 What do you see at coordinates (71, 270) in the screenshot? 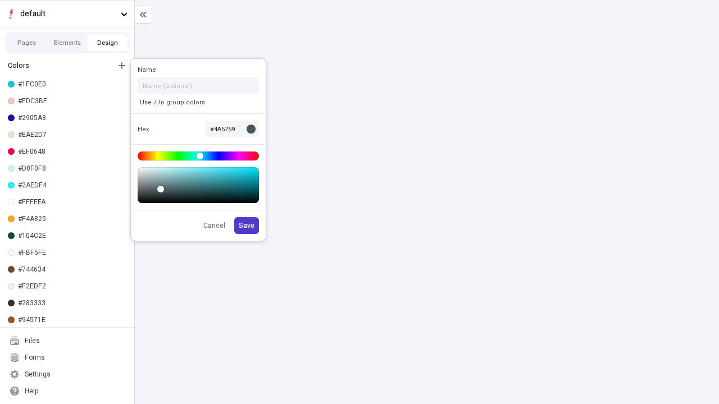
I see `div: #744634` at bounding box center [71, 270].